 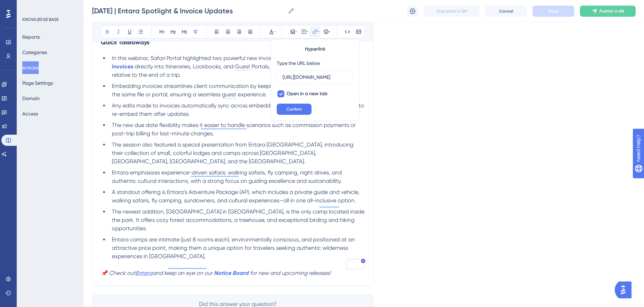 What do you see at coordinates (612, 11) in the screenshot?
I see `span: Publish in EN` at bounding box center [612, 11].